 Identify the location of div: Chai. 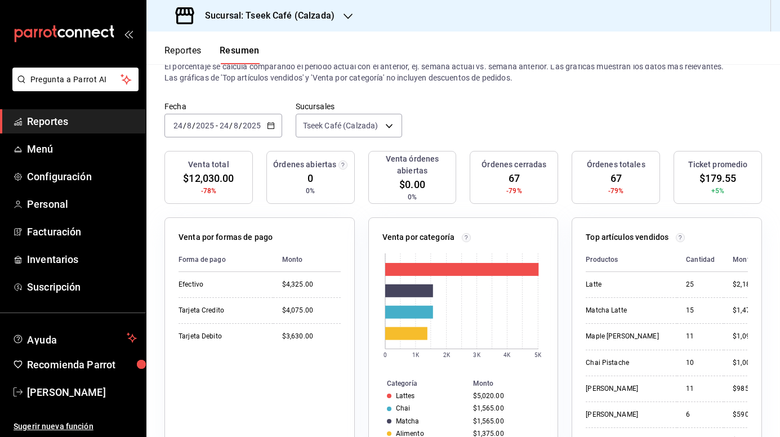
(403, 408).